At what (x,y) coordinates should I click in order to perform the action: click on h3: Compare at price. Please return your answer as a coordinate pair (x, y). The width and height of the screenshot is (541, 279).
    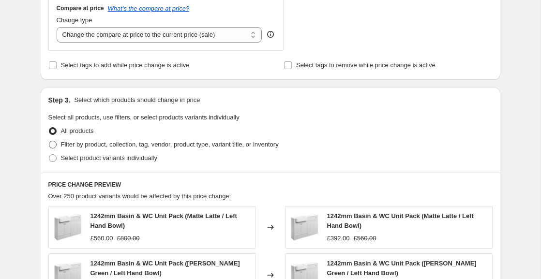
    Looking at the image, I should click on (80, 8).